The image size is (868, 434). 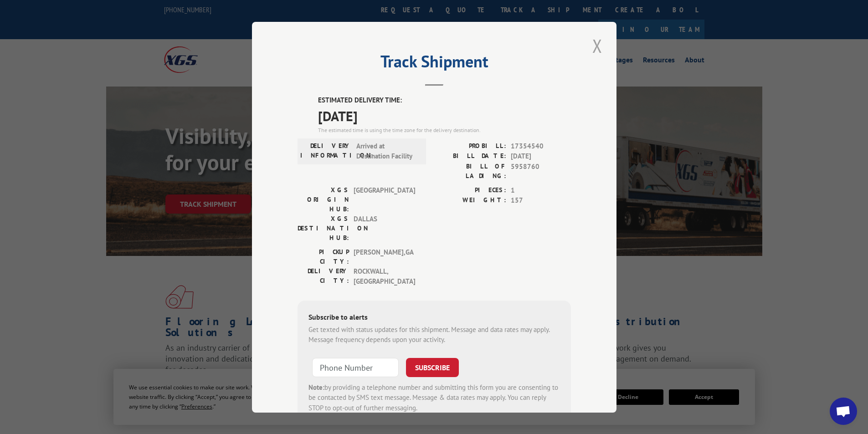 What do you see at coordinates (323, 199) in the screenshot?
I see `label: XGS ORIGIN HUB:` at bounding box center [323, 199].